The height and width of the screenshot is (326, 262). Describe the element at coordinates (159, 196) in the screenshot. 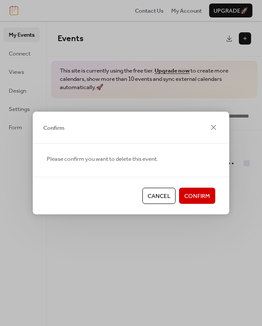

I see `button: Cancel` at that location.